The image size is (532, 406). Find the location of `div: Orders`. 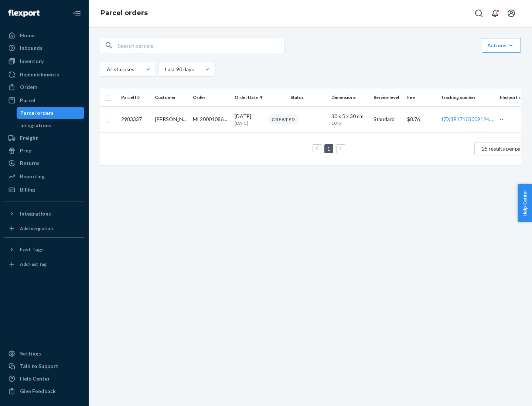

div: Orders is located at coordinates (29, 87).